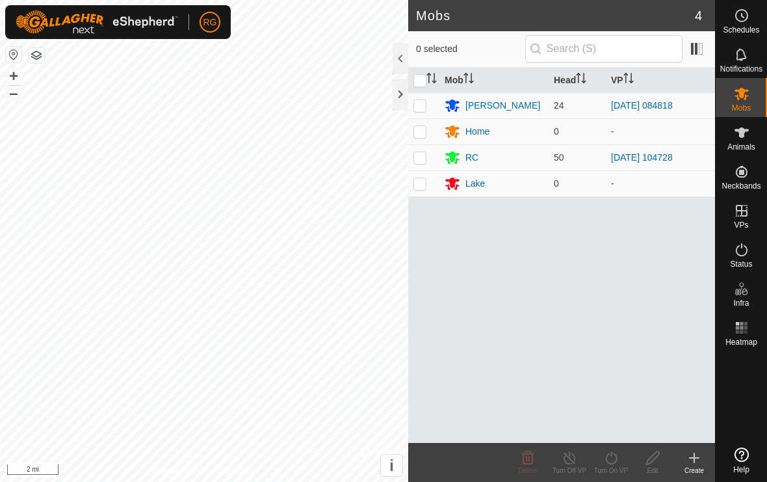 Image resolution: width=767 pixels, height=482 pixels. What do you see at coordinates (660, 80) in the screenshot?
I see `th: VP` at bounding box center [660, 80].